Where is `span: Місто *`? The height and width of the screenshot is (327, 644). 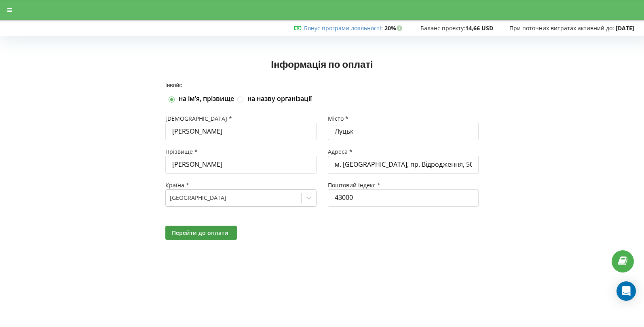 span: Місто * is located at coordinates (338, 118).